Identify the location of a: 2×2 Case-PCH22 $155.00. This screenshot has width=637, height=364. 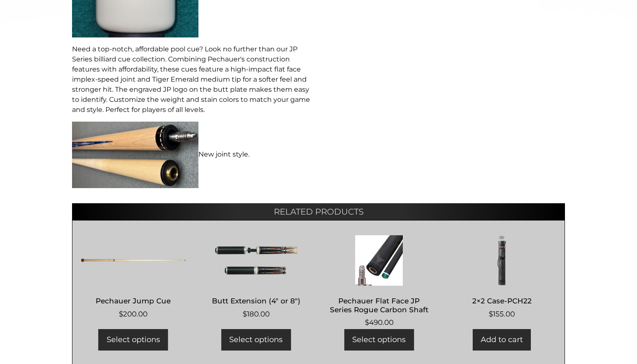
(502, 278).